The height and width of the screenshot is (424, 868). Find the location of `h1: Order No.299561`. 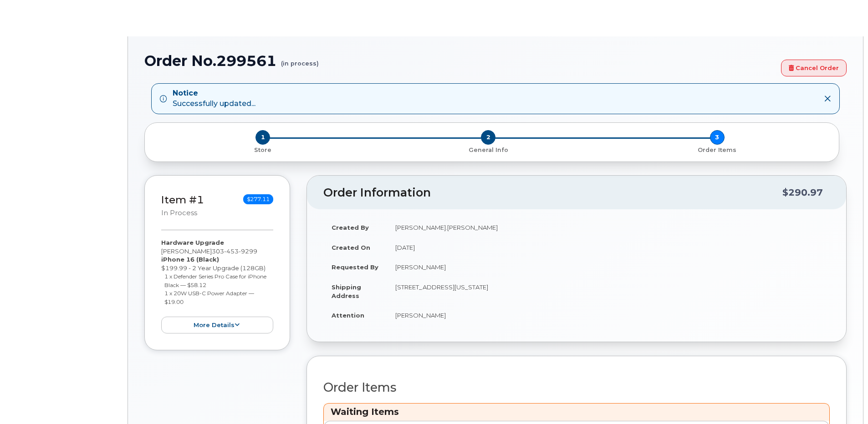

h1: Order No.299561 is located at coordinates (461, 60).